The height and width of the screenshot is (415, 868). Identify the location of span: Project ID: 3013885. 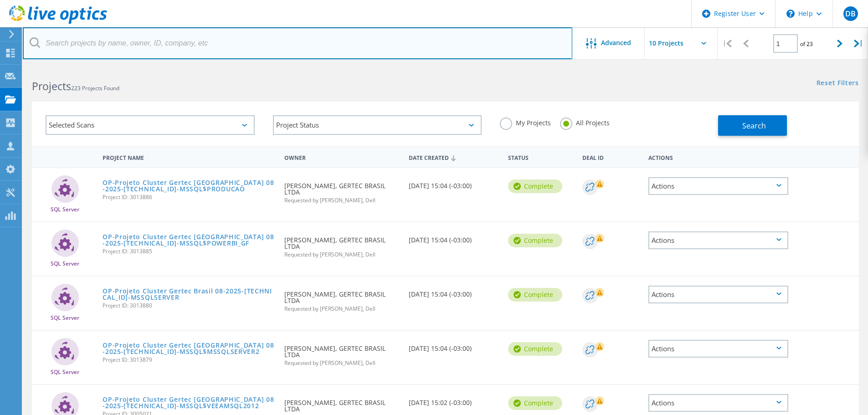
(188, 251).